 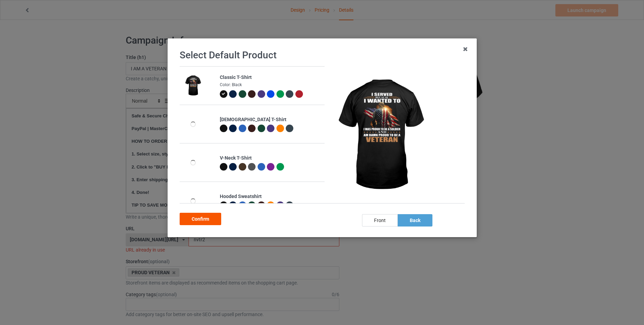 I want to click on div: Hooded Sweatshirt, so click(x=270, y=197).